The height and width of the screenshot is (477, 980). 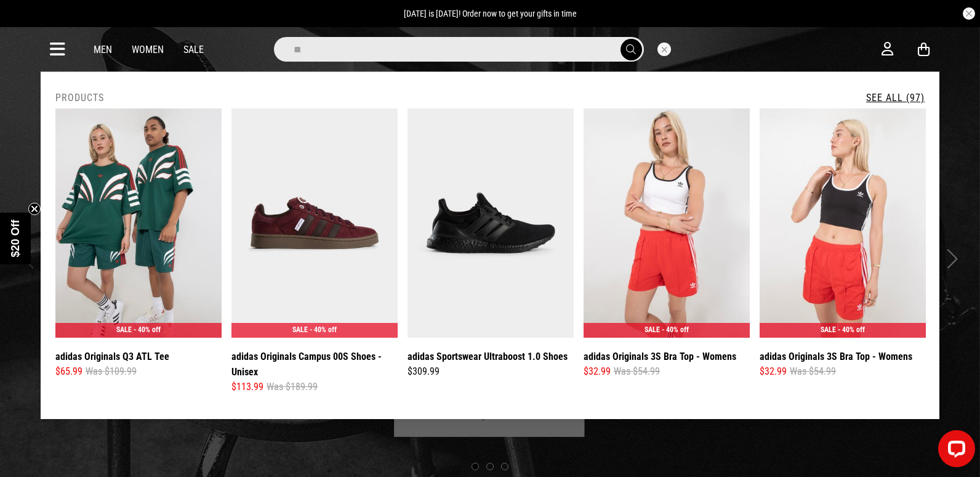 I want to click on a: See All (97), so click(x=895, y=97).